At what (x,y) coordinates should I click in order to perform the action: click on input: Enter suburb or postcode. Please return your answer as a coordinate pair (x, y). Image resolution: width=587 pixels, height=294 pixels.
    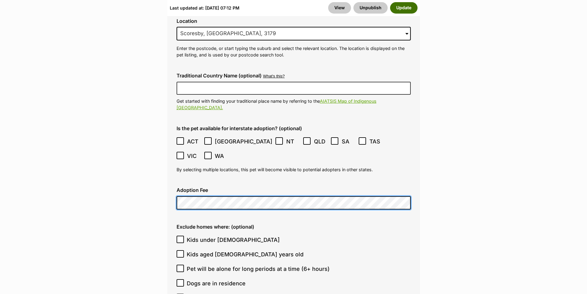
    Looking at the image, I should click on (294, 34).